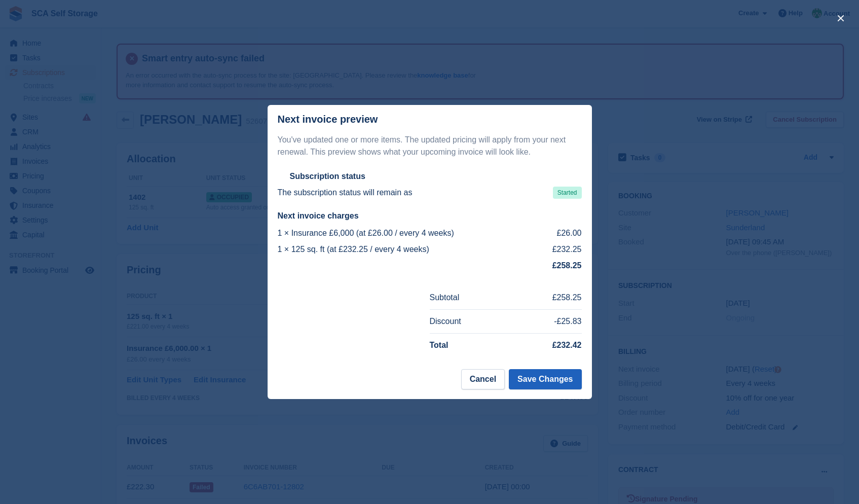 The image size is (859, 504). I want to click on td: £258.25, so click(545, 297).